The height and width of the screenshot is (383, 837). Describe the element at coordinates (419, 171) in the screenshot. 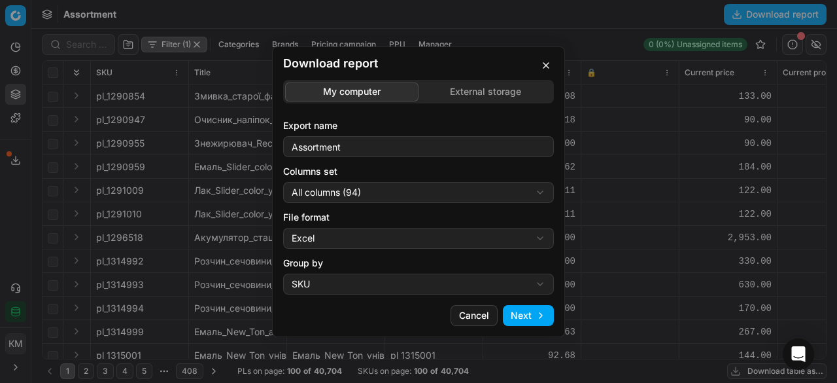

I see `label: Columns set` at that location.